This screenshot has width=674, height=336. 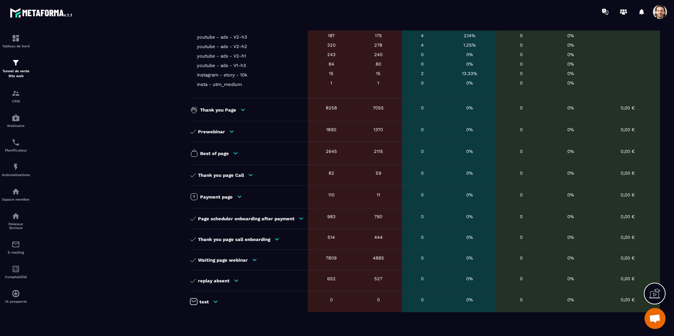 What do you see at coordinates (16, 269) in the screenshot?
I see `img: accountant` at bounding box center [16, 269].